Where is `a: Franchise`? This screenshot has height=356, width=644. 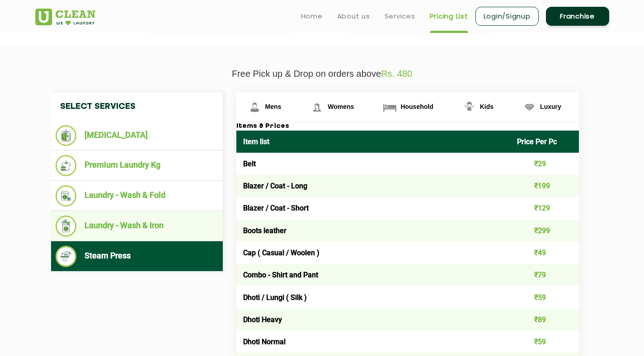
a: Franchise is located at coordinates (578, 16).